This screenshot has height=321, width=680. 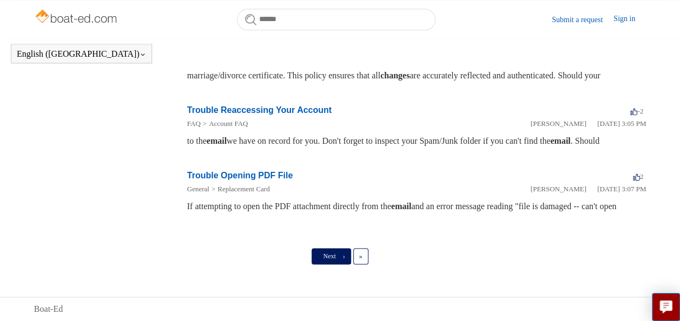 I want to click on a: Trouble Opening PDF File, so click(x=240, y=175).